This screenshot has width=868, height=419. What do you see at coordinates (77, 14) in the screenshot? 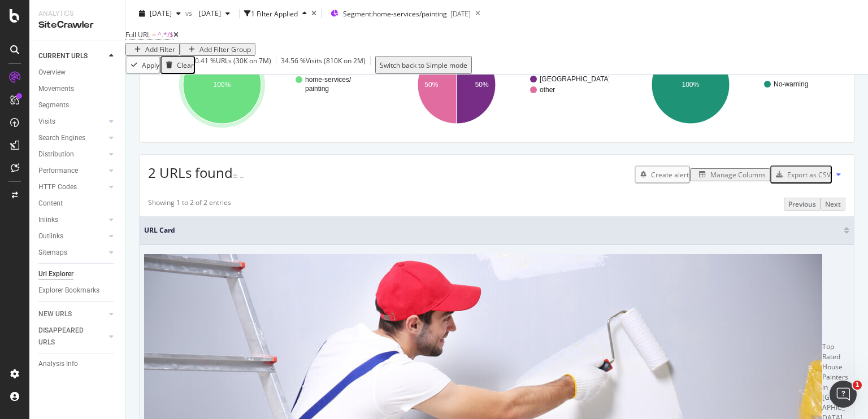
I see `div: Analytics` at bounding box center [77, 14].